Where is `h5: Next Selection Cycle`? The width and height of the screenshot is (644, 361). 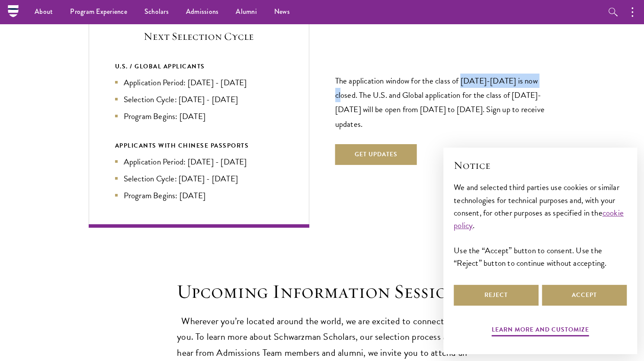 h5: Next Selection Cycle is located at coordinates (199, 36).